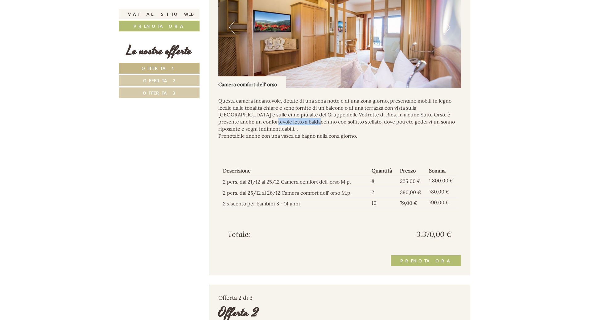 This screenshot has height=320, width=589. I want to click on a: Vai al sito web, so click(159, 14).